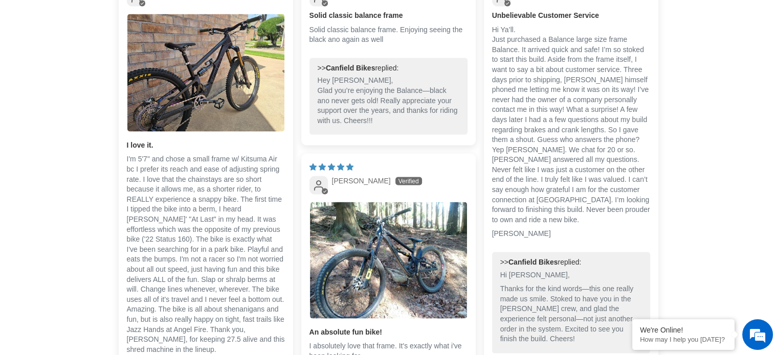 This screenshot has height=355, width=778. What do you see at coordinates (331, 167) in the screenshot?
I see `span: 5 star review` at bounding box center [331, 167].